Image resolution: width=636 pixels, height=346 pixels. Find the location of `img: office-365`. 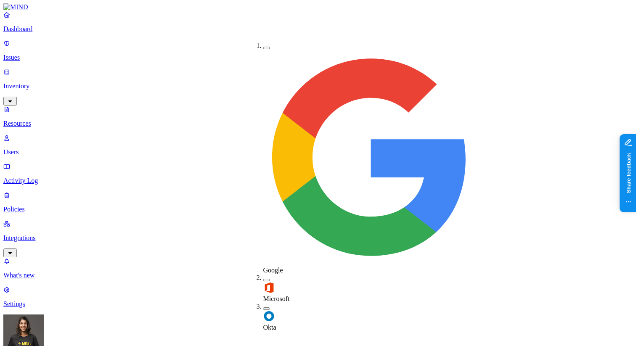

img: office-365 is located at coordinates (269, 288).